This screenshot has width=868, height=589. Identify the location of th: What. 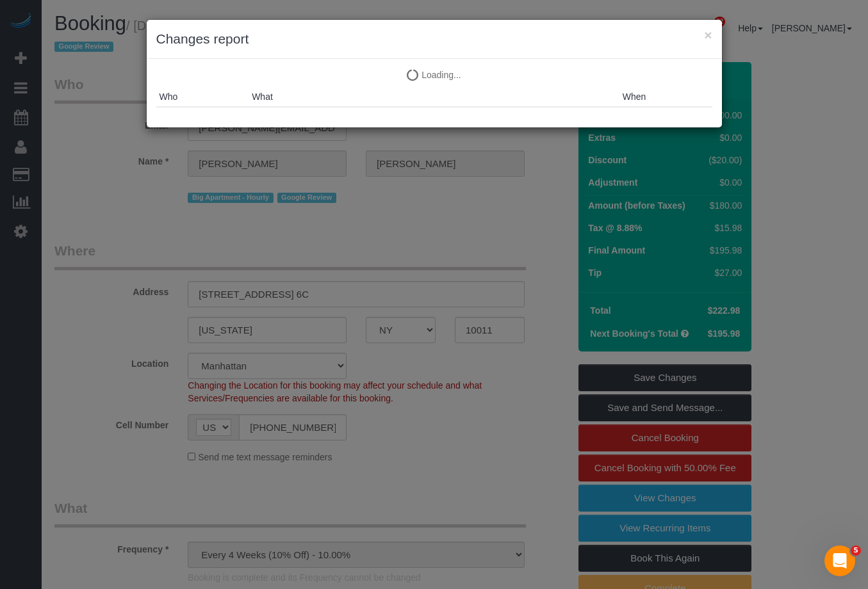
(434, 97).